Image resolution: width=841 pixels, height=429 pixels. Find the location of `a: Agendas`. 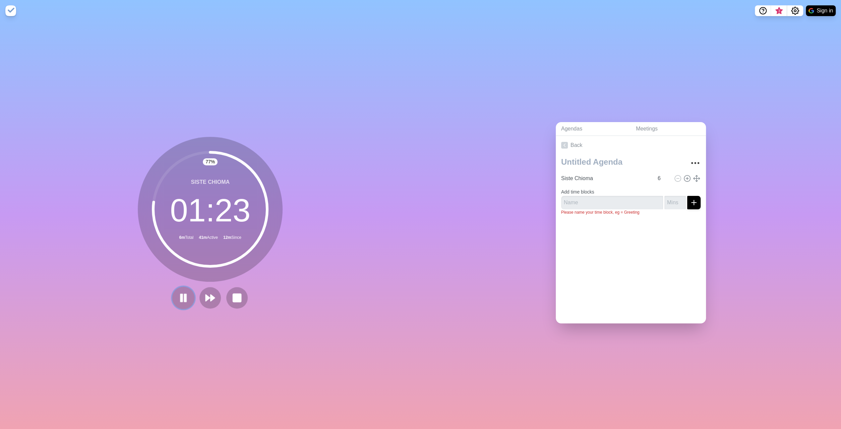

a: Agendas is located at coordinates (593, 129).